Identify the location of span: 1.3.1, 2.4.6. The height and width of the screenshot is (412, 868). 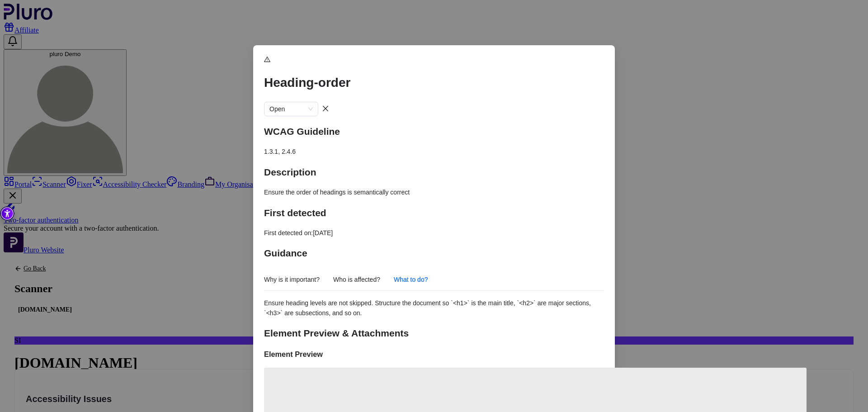
(280, 151).